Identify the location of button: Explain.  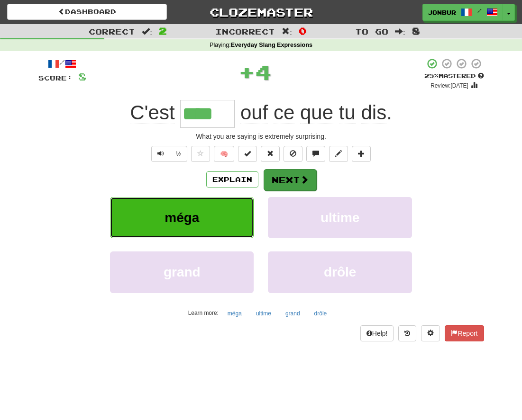
(232, 179).